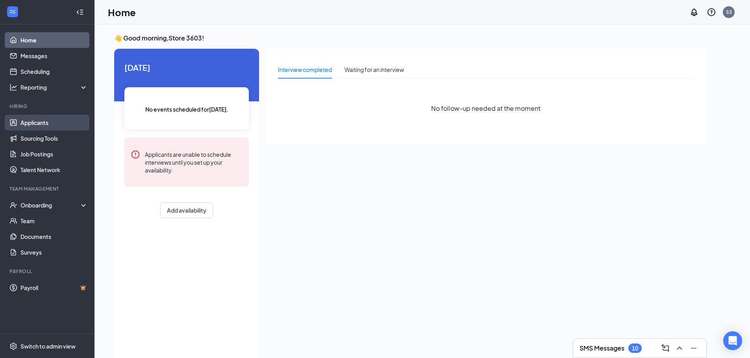 This screenshot has width=750, height=358. What do you see at coordinates (732, 341) in the screenshot?
I see `div: Open Intercom Messenger` at bounding box center [732, 341].